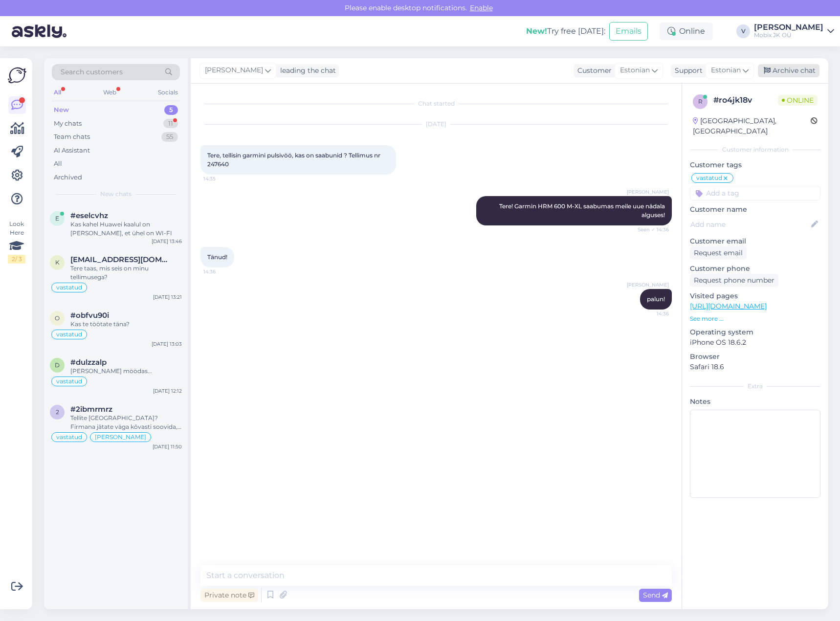  What do you see at coordinates (57, 318) in the screenshot?
I see `span: o` at bounding box center [57, 318].